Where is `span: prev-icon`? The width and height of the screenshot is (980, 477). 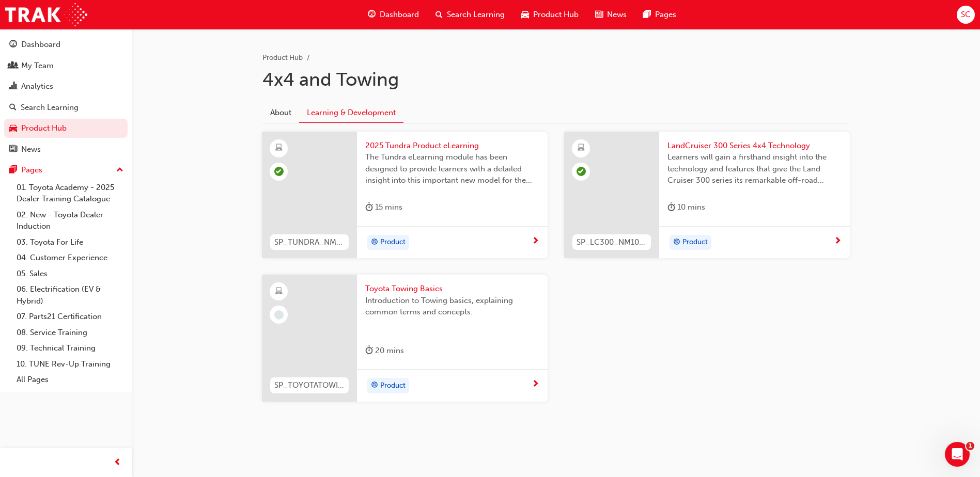
span: prev-icon is located at coordinates (117, 462).